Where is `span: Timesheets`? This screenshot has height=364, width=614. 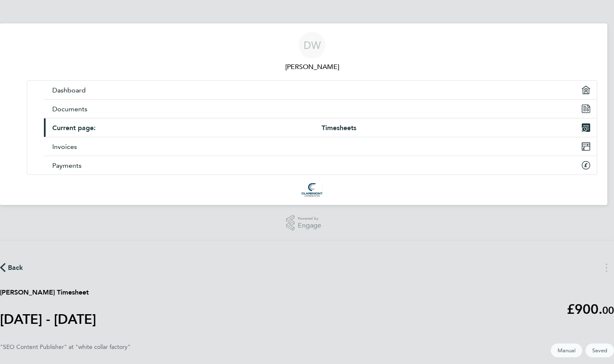
span: Timesheets is located at coordinates (339, 128).